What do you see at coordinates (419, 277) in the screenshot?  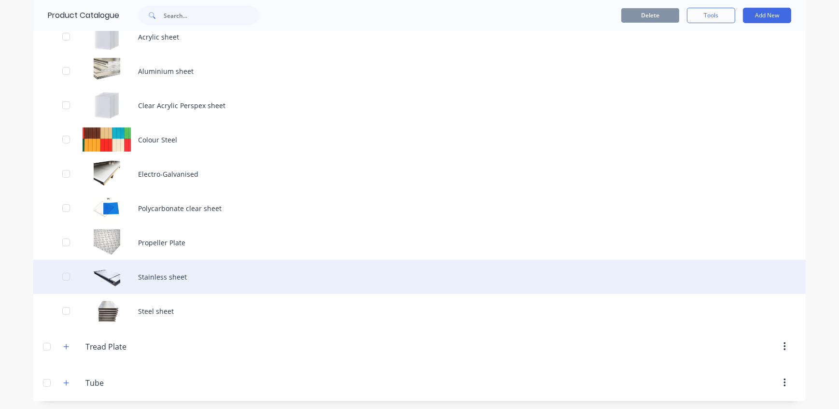 I see `div: Stainless sheetStainless sheet` at bounding box center [419, 277].